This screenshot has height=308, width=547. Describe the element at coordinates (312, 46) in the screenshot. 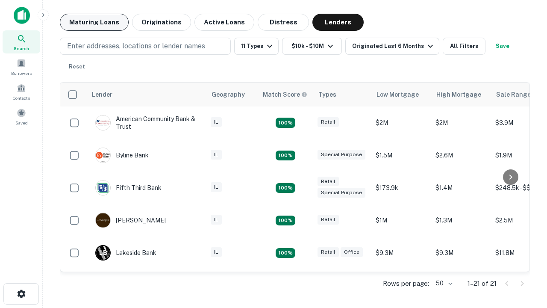

I see `button: $10k - $10M` at that location.